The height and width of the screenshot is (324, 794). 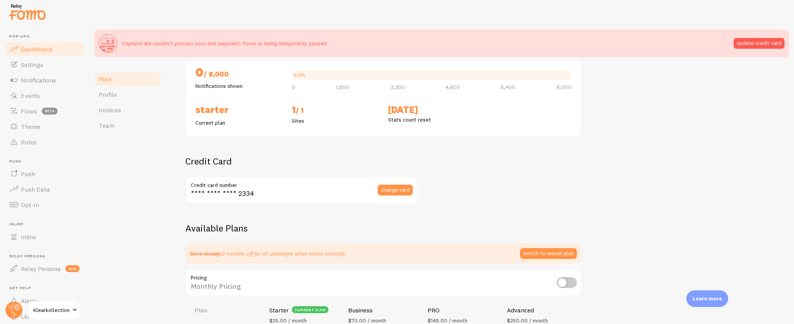 I want to click on span: beta, so click(x=50, y=111).